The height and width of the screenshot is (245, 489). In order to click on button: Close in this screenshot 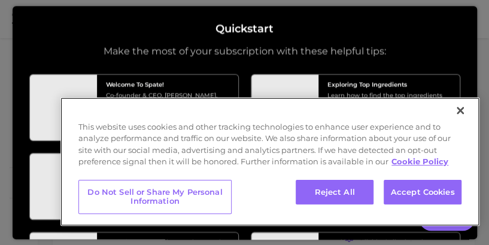, I will do `click(460, 111)`.